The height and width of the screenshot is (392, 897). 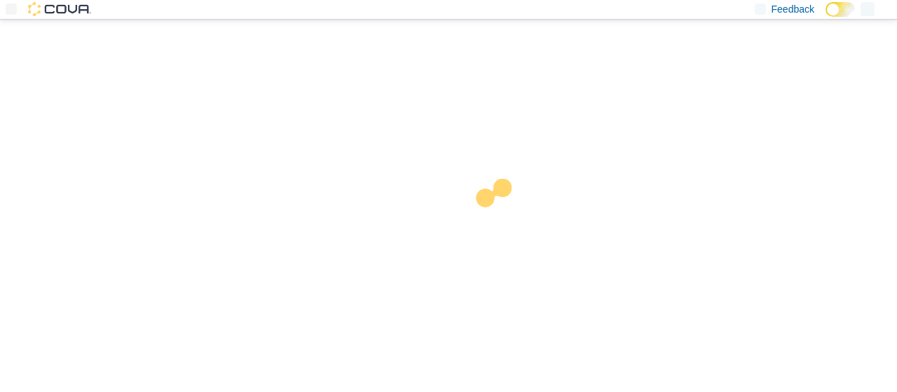 What do you see at coordinates (792, 9) in the screenshot?
I see `span: Feedback` at bounding box center [792, 9].